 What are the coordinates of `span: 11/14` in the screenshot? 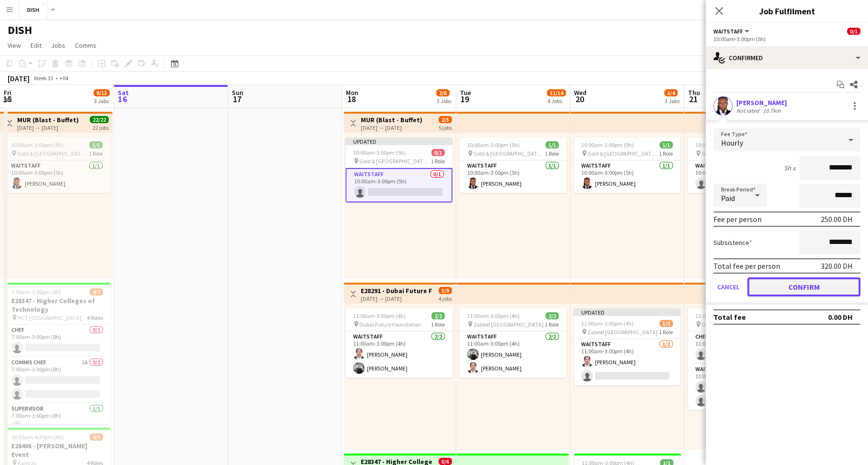 It's located at (556, 93).